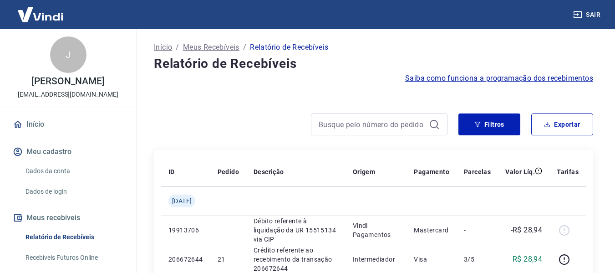 Image resolution: width=615 pixels, height=273 pixels. I want to click on p: 206672644, so click(186, 259).